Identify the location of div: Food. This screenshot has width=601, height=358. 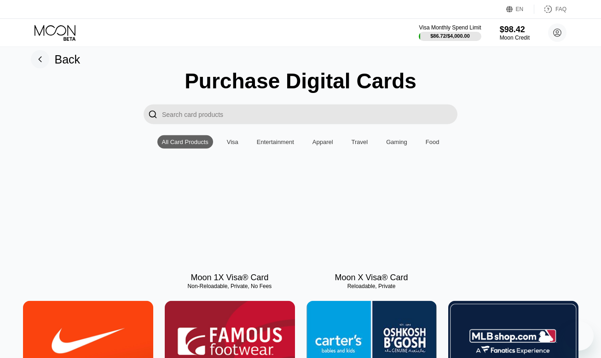
(433, 142).